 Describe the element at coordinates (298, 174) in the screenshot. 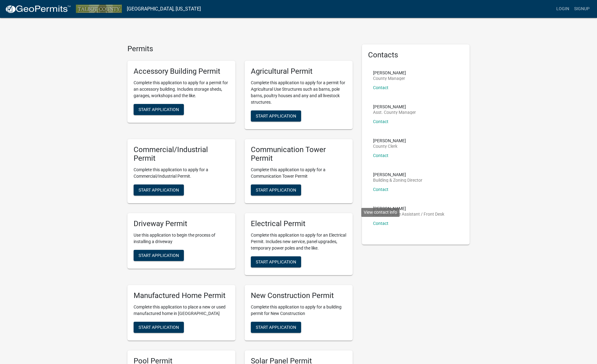

I see `p: Complete this application to apply for a Communication Tower Permit` at that location.